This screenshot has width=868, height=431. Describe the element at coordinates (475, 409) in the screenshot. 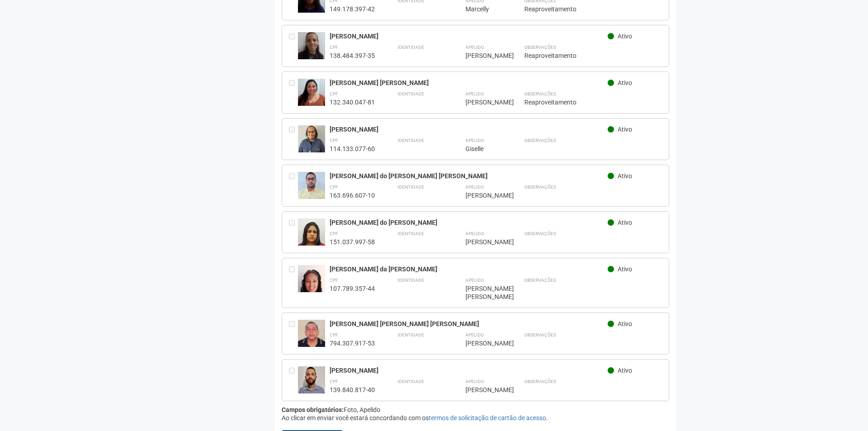

I see `div: Foto, Apelido` at that location.